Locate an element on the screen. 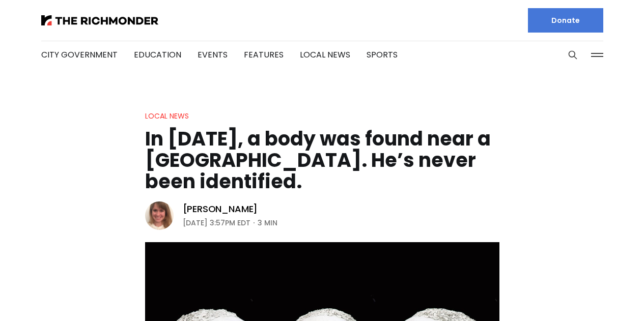 The image size is (644, 321). img: The Richmonder is located at coordinates (100, 20).